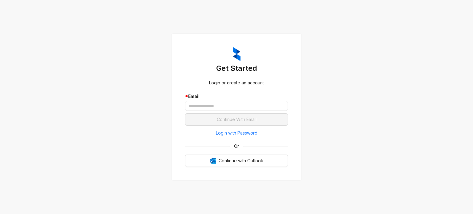 The image size is (473, 214). What do you see at coordinates (237, 54) in the screenshot?
I see `img: ZumaIcon` at bounding box center [237, 54].